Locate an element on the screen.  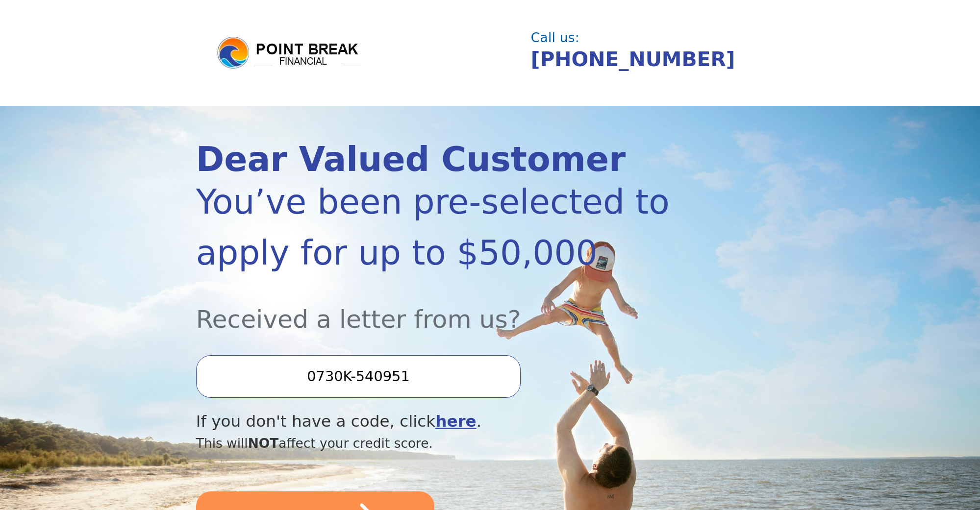
span: NOT is located at coordinates (263, 442).